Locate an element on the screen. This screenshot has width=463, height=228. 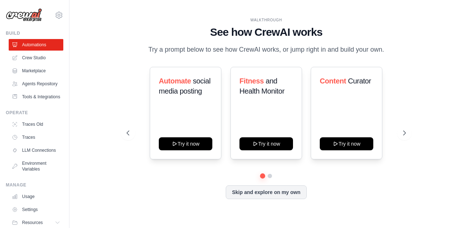
a: Traces is located at coordinates (36, 138).